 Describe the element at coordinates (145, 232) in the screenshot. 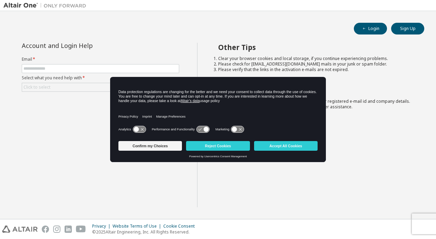

I see `p: © 2025 Altair Engineering, Inc. All Rights Reserved.` at that location.